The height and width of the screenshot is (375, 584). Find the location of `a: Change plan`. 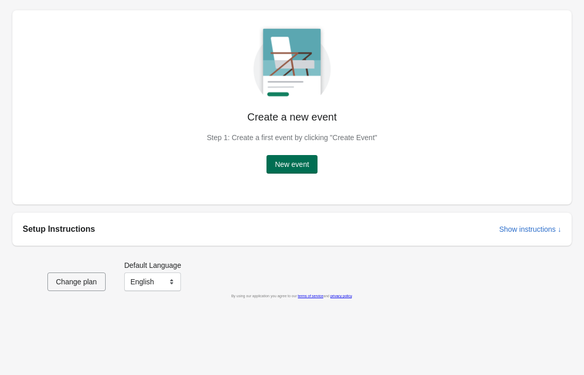

a: Change plan is located at coordinates (76, 282).